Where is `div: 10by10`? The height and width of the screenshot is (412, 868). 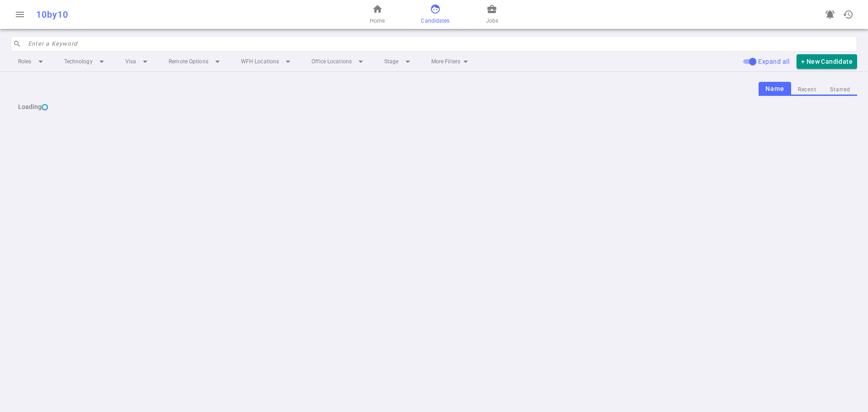 div: 10by10 is located at coordinates (161, 14).